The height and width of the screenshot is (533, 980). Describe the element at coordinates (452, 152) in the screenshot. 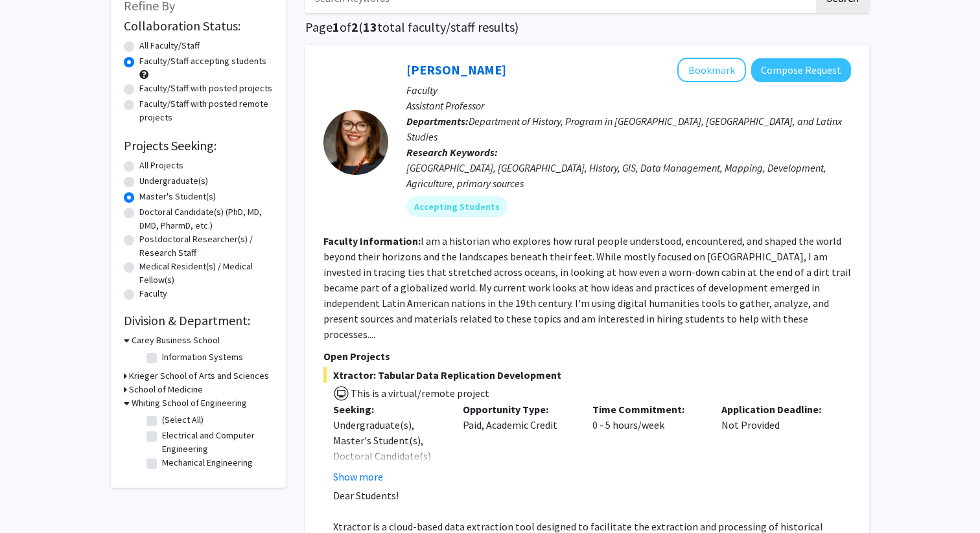

I see `b: Research Keywords:` at that location.